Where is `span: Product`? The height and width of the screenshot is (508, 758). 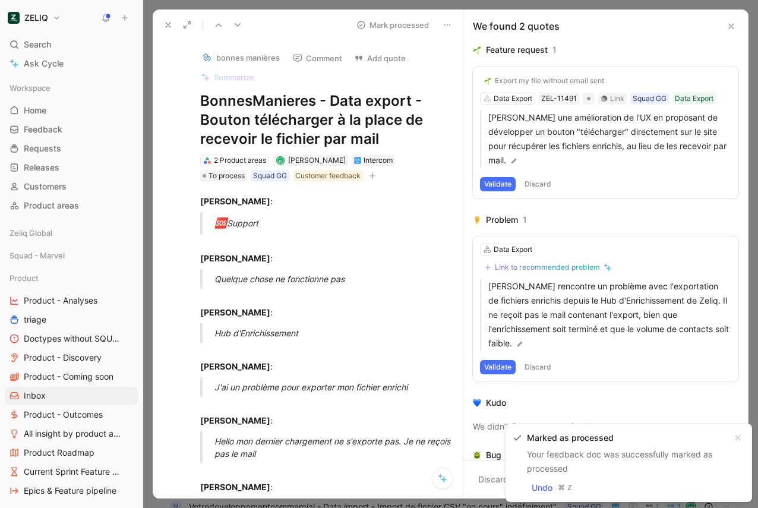 span: Product is located at coordinates (24, 278).